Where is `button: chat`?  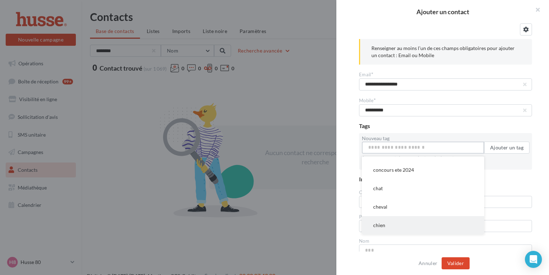 button: chat is located at coordinates (423, 188).